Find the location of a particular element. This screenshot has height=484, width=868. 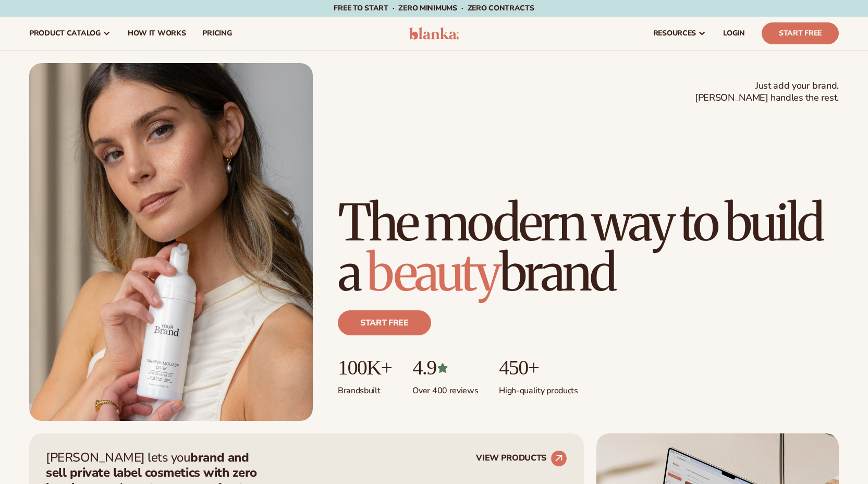

img: logo is located at coordinates (434, 34).